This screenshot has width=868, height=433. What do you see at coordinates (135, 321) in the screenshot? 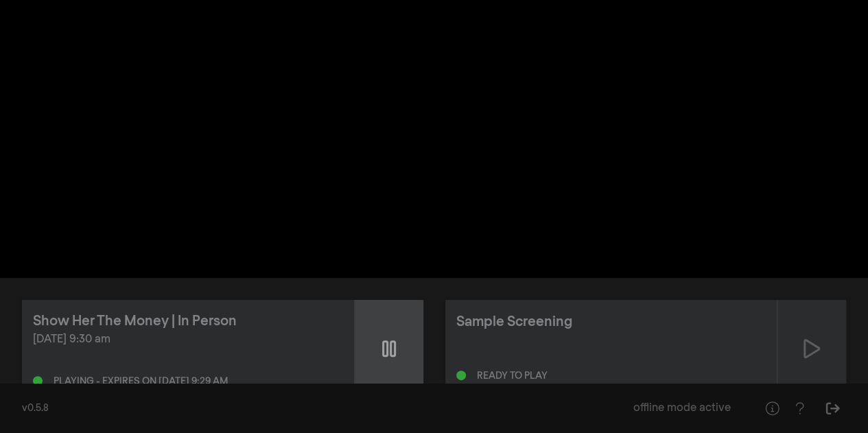
I see `div: Show Her The Money | In Person` at bounding box center [135, 321].